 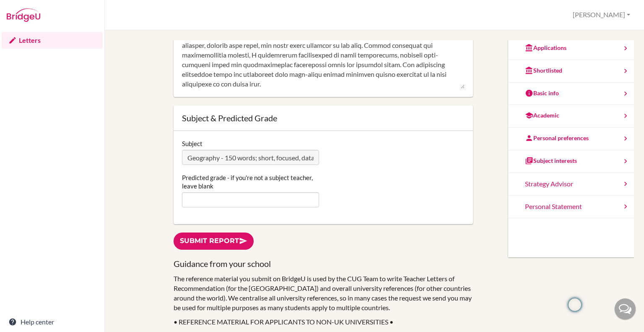 What do you see at coordinates (545, 48) in the screenshot?
I see `div: Applications` at bounding box center [545, 48].